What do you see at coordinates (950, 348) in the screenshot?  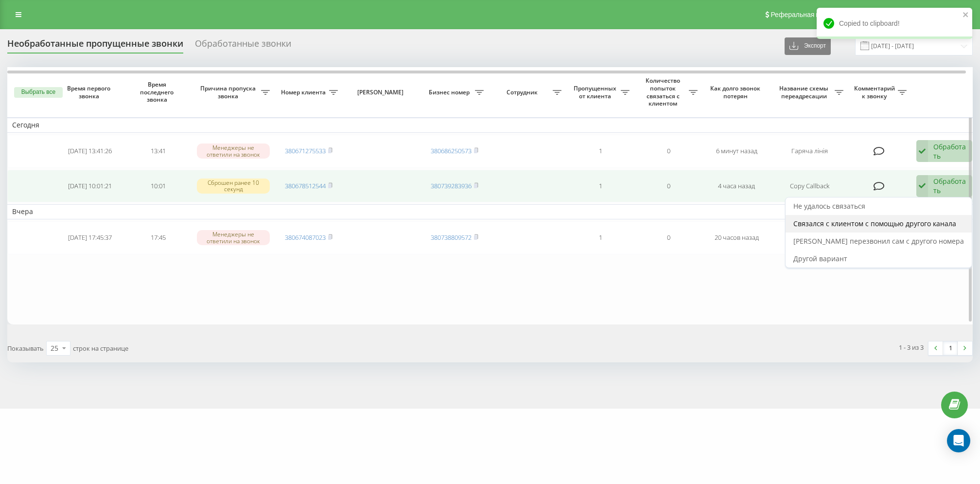 I see `a: 1` at bounding box center [950, 348].